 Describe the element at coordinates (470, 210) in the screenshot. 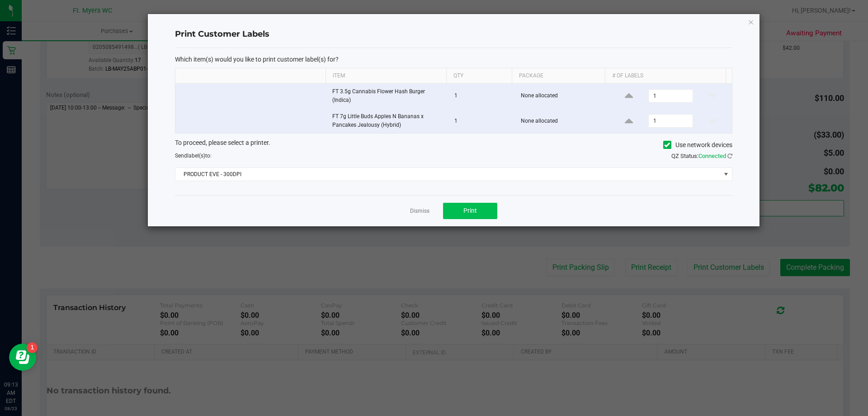

I see `button: Print` at that location.